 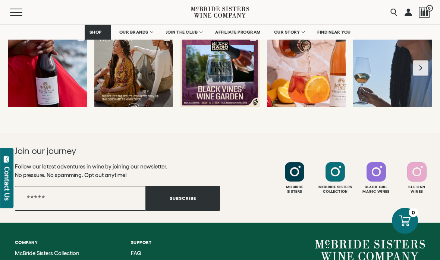 What do you see at coordinates (107, 151) in the screenshot?
I see `h2: Join our journey` at bounding box center [107, 151].